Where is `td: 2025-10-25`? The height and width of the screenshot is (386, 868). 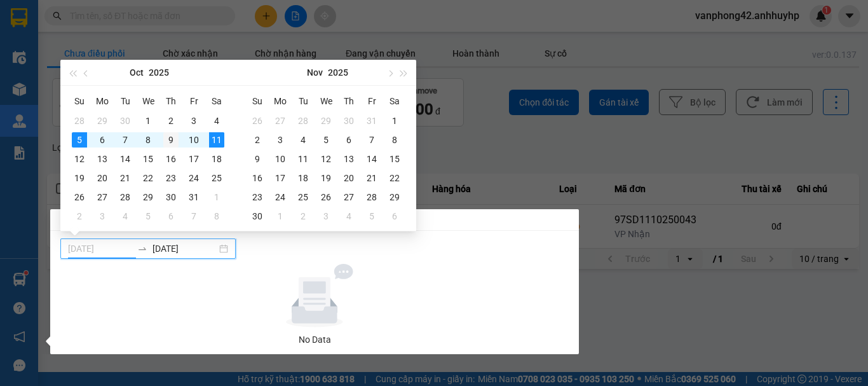
td: 2025-10-25 is located at coordinates (217, 178).